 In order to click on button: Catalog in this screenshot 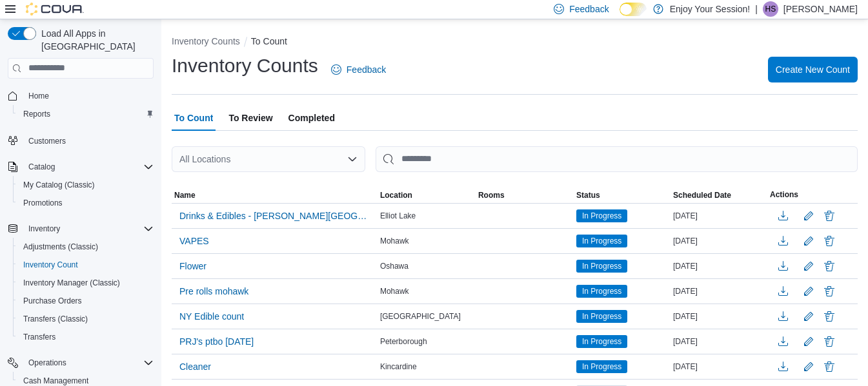, I will do `click(81, 167)`.